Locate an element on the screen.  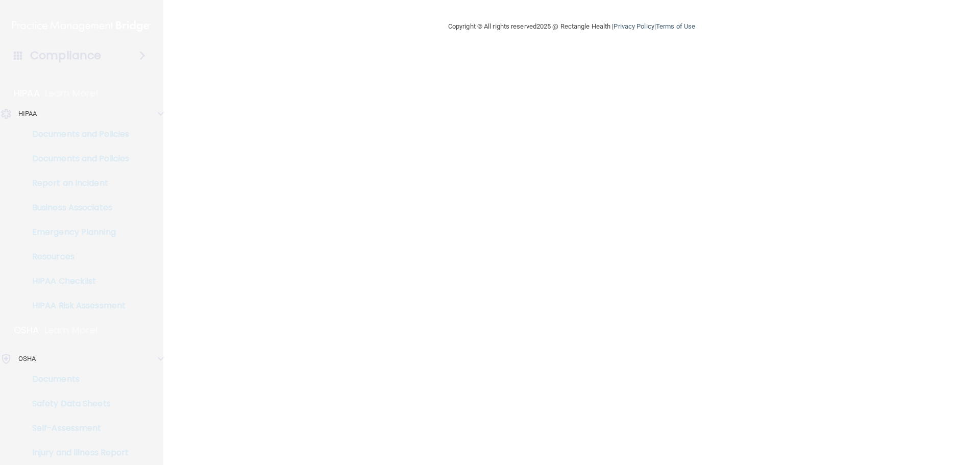
h4: Compliance is located at coordinates (65, 55).